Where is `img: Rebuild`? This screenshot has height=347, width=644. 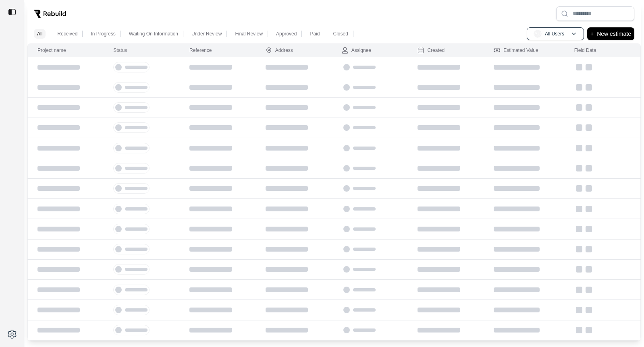 img: Rebuild is located at coordinates (50, 14).